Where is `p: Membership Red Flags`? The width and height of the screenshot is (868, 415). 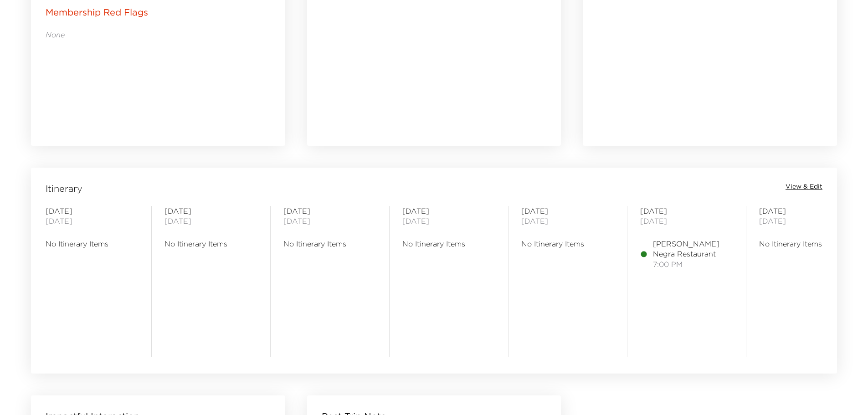 p: Membership Red Flags is located at coordinates (97, 12).